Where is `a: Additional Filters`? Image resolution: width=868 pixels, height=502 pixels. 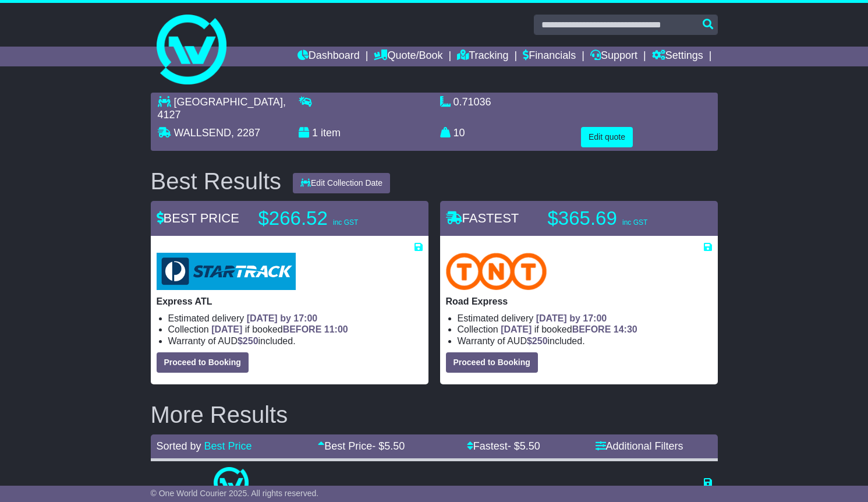 a: Additional Filters is located at coordinates (639, 446).